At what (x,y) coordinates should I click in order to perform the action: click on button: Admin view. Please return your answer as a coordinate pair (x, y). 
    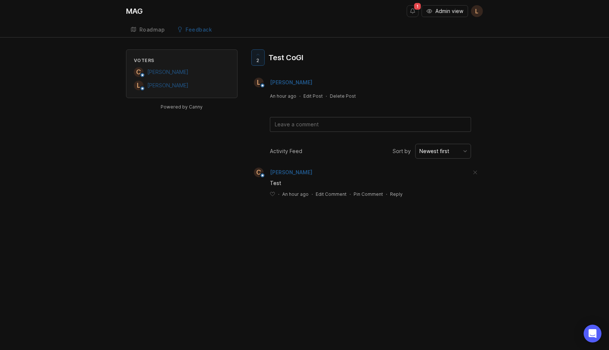
    Looking at the image, I should click on (444, 11).